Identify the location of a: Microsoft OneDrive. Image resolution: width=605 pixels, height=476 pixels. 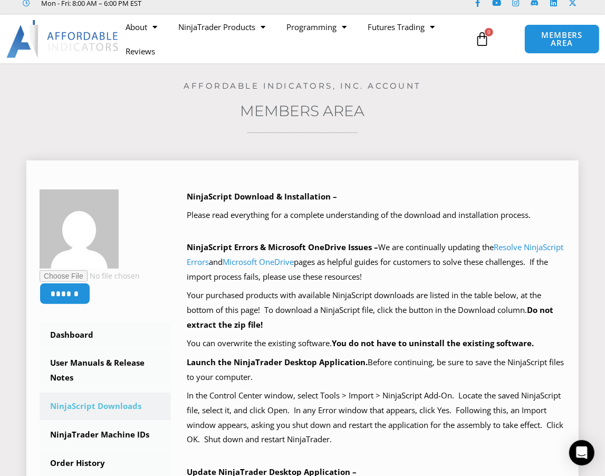
(258, 262).